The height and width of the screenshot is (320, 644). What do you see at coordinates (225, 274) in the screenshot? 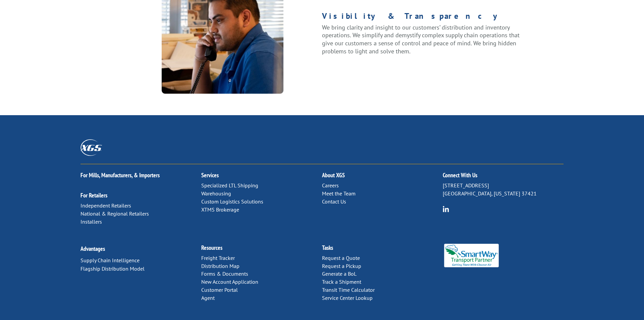
I see `a: Forms & Documents` at bounding box center [225, 274].